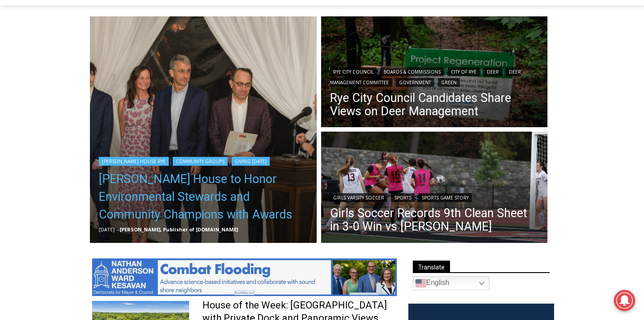 The image size is (644, 320). What do you see at coordinates (105, 79) in the screenshot?
I see `div: 6` at bounding box center [105, 79].